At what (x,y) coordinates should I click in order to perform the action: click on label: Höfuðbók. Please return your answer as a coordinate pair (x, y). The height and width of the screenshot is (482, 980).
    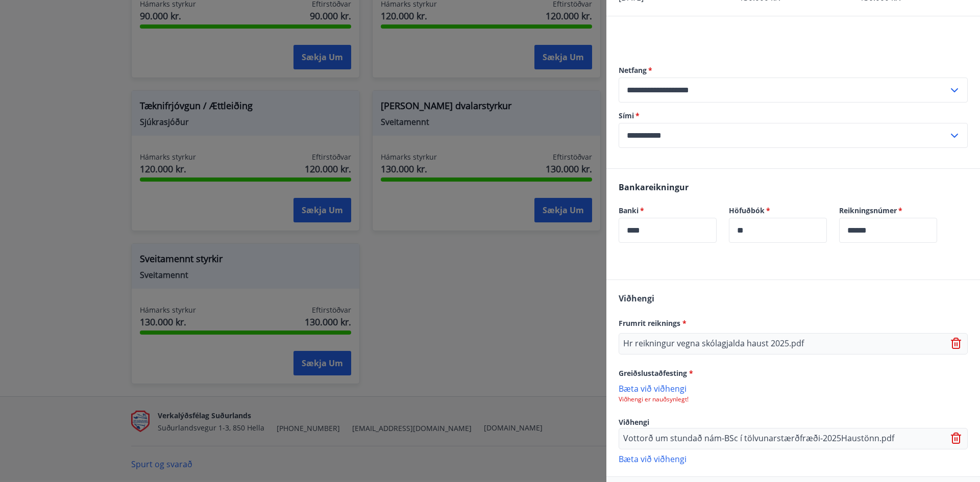
    Looking at the image, I should click on (777, 211).